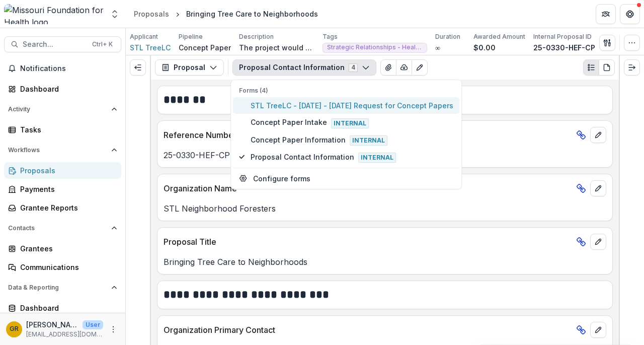 The width and height of the screenshot is (644, 345). What do you see at coordinates (630, 14) in the screenshot?
I see `button: Get Help` at bounding box center [630, 14].